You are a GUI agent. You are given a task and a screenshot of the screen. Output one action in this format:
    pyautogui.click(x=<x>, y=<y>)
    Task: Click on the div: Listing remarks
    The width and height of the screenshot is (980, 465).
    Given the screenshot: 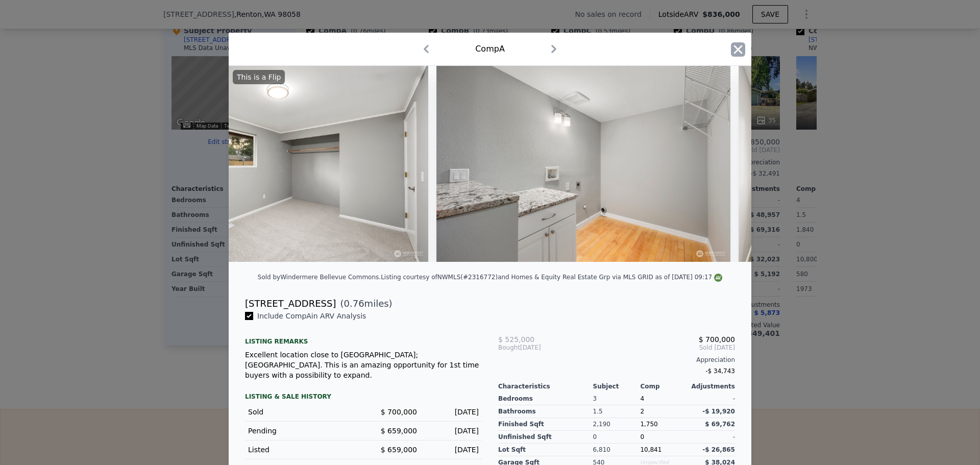 What is the action you would take?
    pyautogui.click(x=363, y=337)
    